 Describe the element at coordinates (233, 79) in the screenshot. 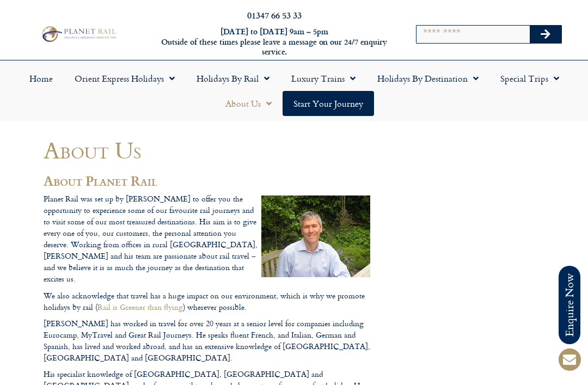

I see `a: Holidays by Rail` at that location.